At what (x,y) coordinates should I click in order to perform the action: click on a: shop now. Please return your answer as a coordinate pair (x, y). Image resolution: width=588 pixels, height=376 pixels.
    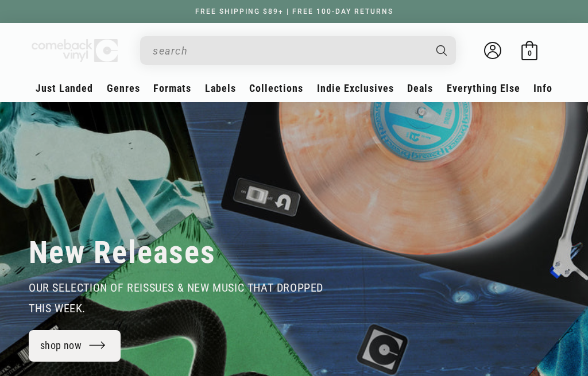
    Looking at the image, I should click on (74, 346).